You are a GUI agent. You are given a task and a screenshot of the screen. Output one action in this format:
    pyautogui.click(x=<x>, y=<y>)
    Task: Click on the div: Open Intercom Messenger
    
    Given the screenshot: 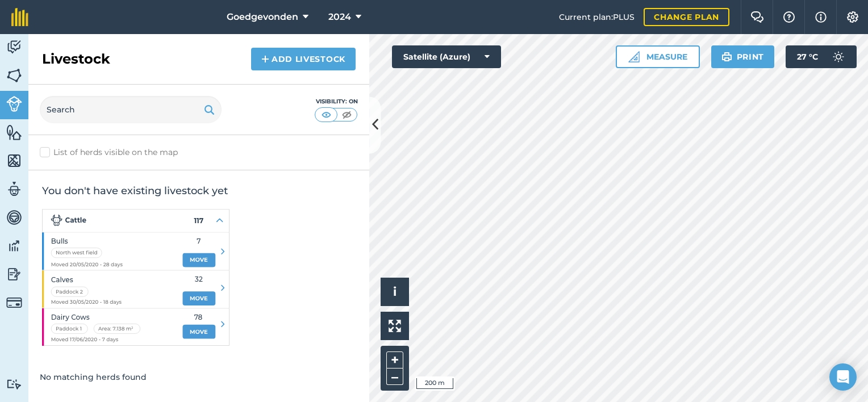 What is the action you would take?
    pyautogui.click(x=843, y=377)
    